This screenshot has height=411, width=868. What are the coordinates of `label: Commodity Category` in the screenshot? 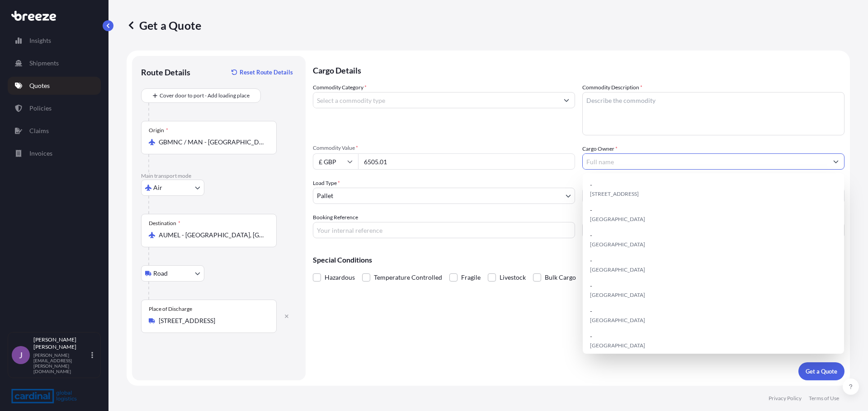 It's located at (340, 87).